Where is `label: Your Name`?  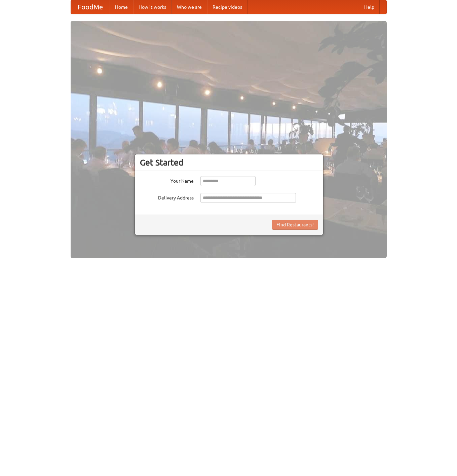
label: Your Name is located at coordinates (167, 180).